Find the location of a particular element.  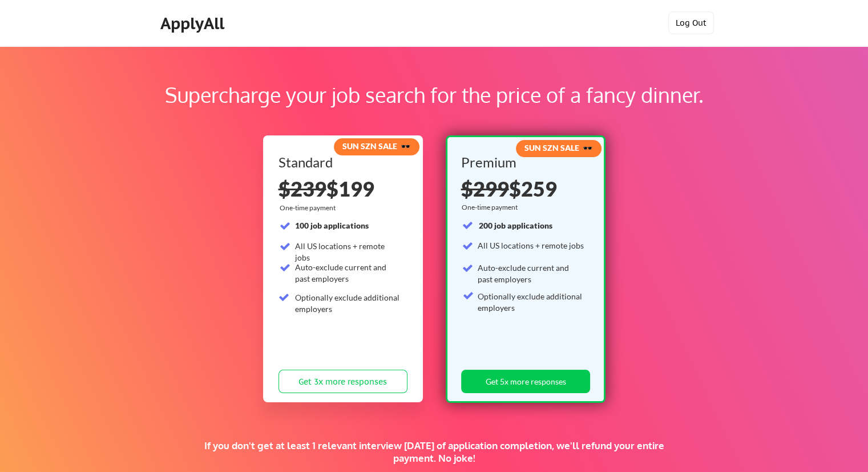

div: Premium is located at coordinates (525, 162).